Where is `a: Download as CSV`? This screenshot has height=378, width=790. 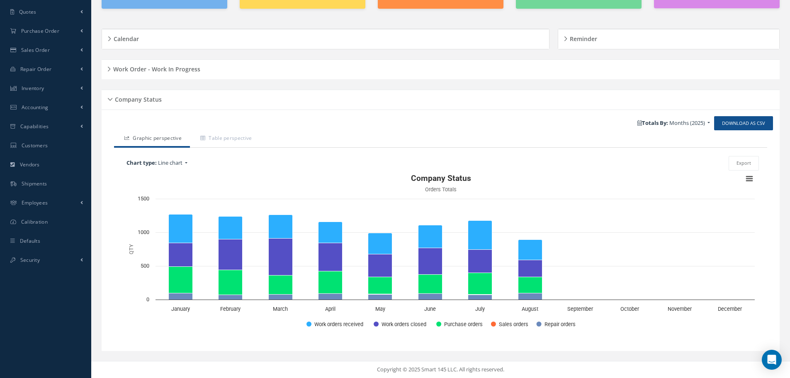
a: Download as CSV is located at coordinates (744, 123).